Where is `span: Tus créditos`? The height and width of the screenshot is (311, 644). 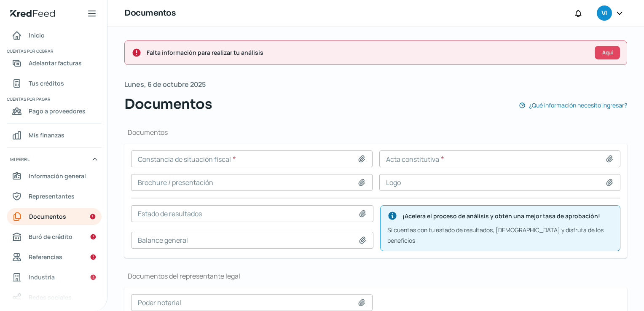
span: Tus créditos is located at coordinates (47, 83).